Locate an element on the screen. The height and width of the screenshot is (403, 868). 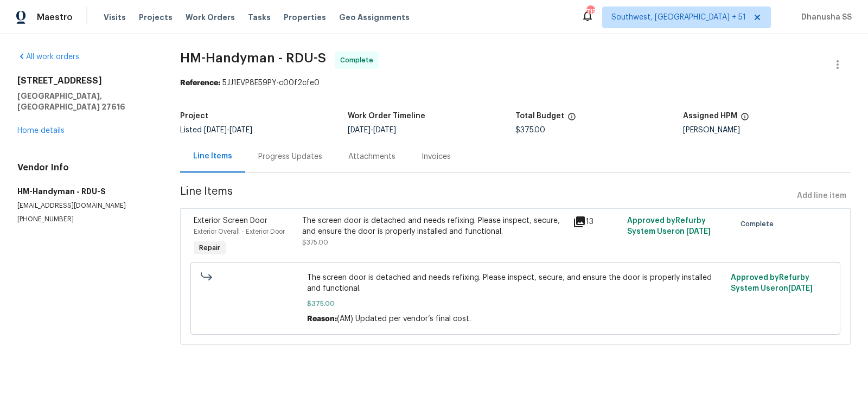
span: HM-Handyman - RDU-S is located at coordinates (253, 58).